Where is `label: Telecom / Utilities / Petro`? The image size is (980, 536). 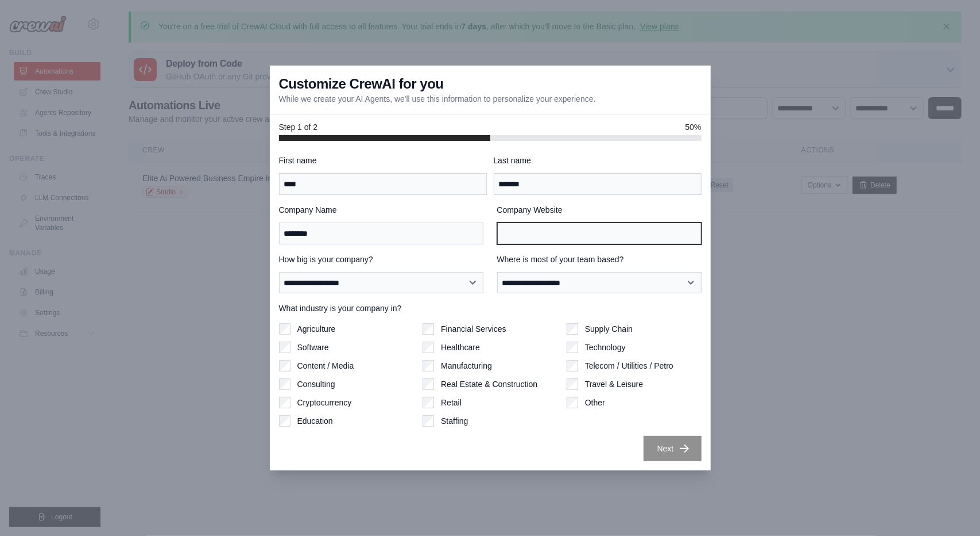 label: Telecom / Utilities / Petro is located at coordinates (629, 365).